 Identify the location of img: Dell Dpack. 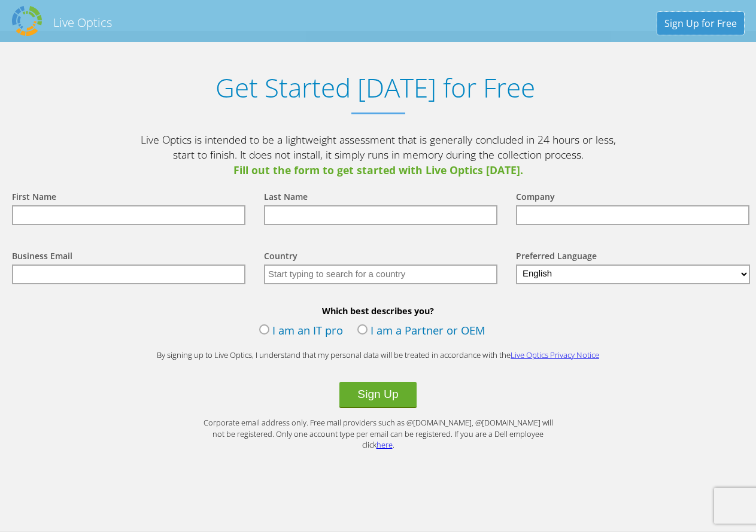
(27, 21).